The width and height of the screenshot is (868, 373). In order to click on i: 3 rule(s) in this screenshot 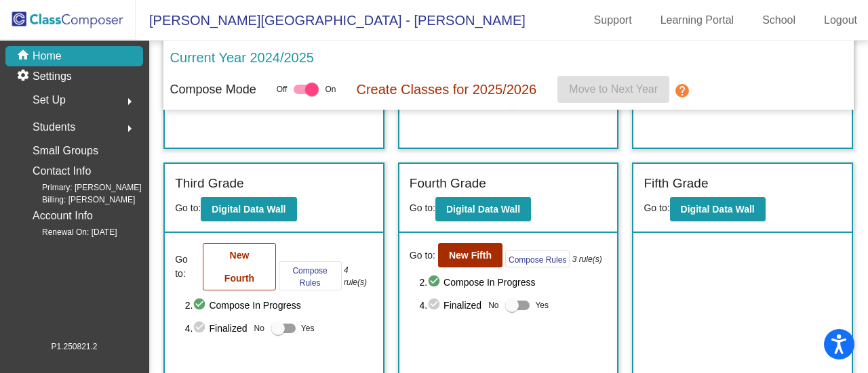, I will do `click(587, 260)`.